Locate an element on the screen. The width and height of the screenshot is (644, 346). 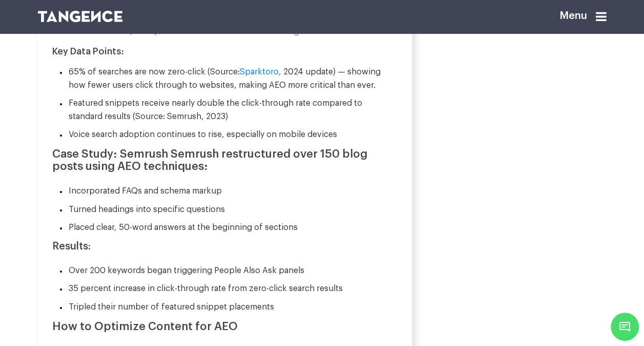
div: Chat Widget is located at coordinates (625, 326).